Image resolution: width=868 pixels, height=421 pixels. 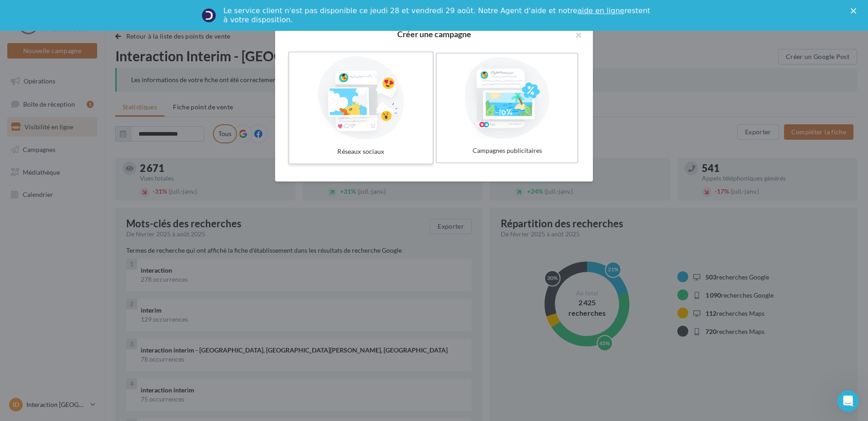 I want to click on div: Le service client n'est pas disponible ce jeudi 28 et vendredi 29 août. Notre Agent d'aide et not..., so click(x=437, y=15).